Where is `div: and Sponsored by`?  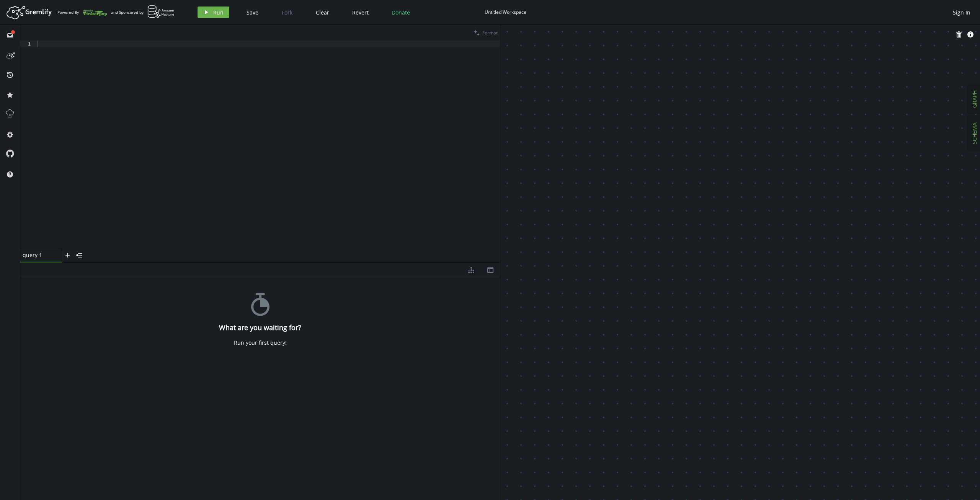
div: and Sponsored by is located at coordinates (143, 13).